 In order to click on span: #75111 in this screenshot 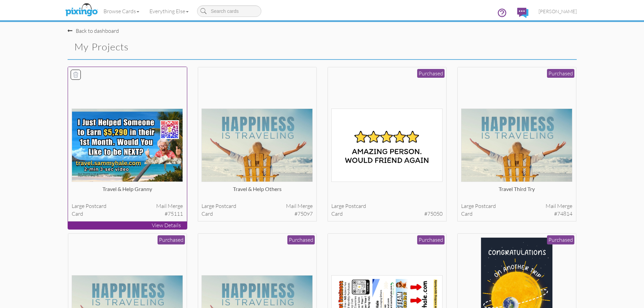, I will do `click(173, 213)`.